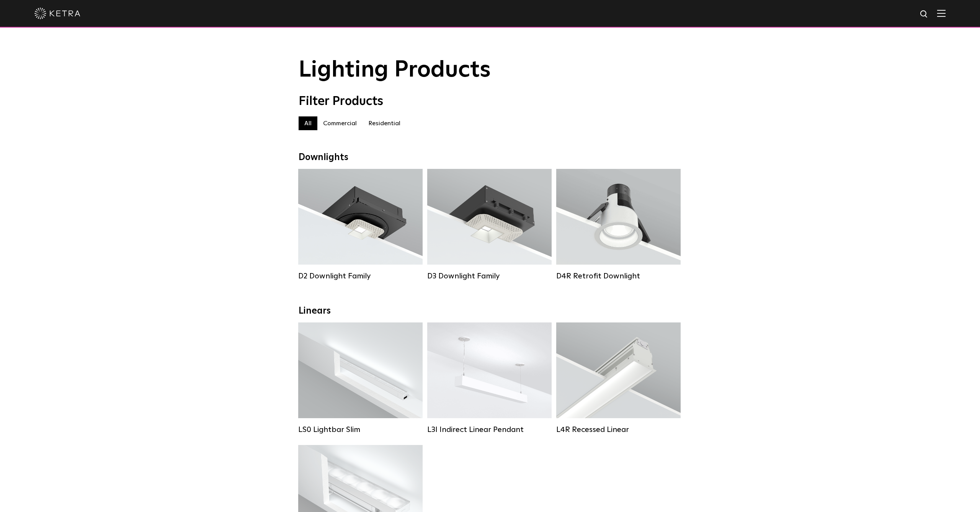  Describe the element at coordinates (489, 224) in the screenshot. I see `a: D3 Downlight Family Lumen Output:700 / 900 / 1100Colors:White / Black / Silver / Bronze / Paintab...` at that location.